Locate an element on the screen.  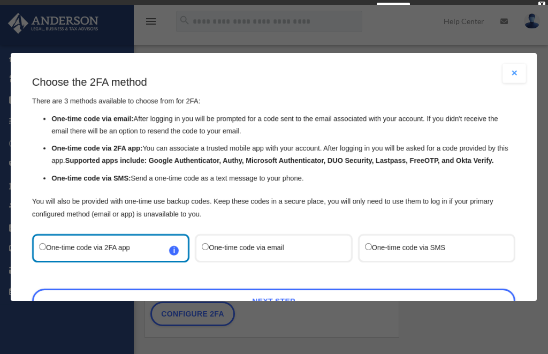
a: Next Step is located at coordinates (273, 301).